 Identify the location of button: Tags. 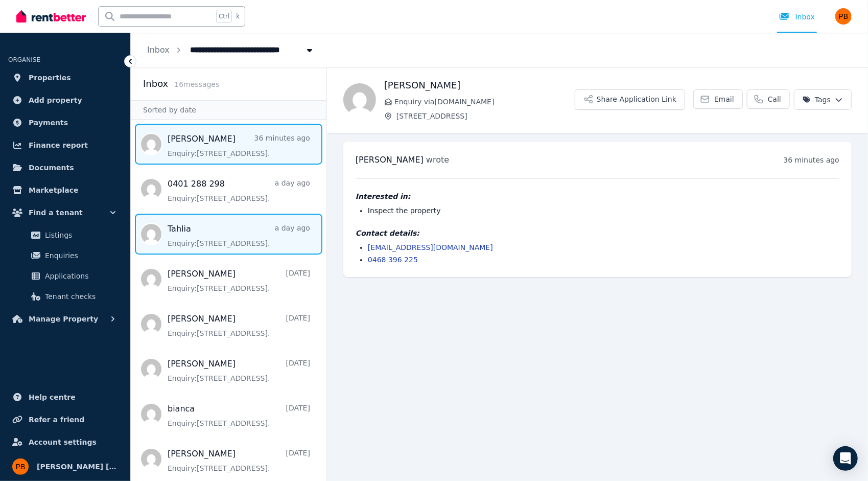
(823, 100).